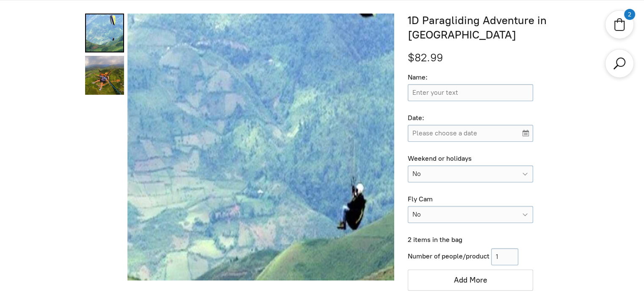  I want to click on span: $82.99, so click(425, 57).